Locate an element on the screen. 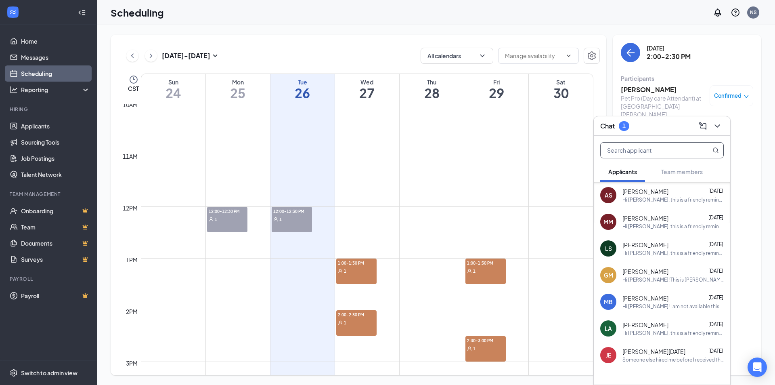 This screenshot has height=385, width=775. a: Applicants is located at coordinates (55, 126).